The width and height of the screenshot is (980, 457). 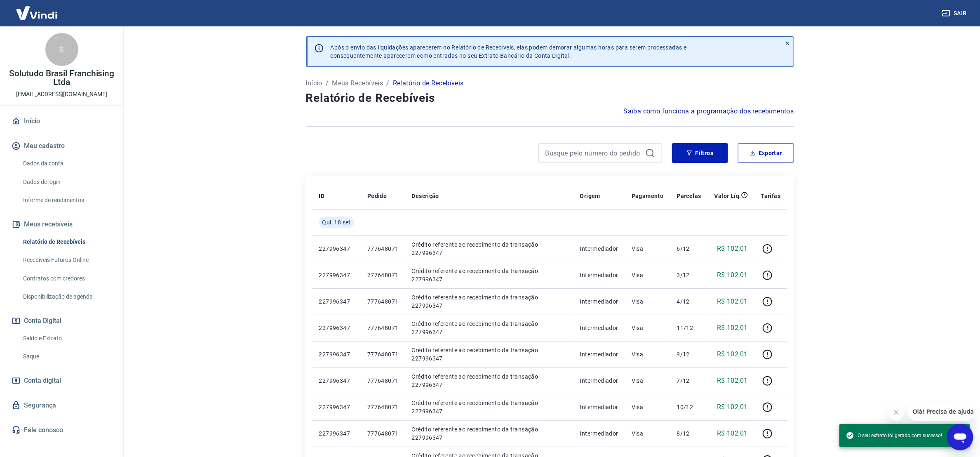 What do you see at coordinates (62, 146) in the screenshot?
I see `button: Meu cadastro` at bounding box center [62, 146].